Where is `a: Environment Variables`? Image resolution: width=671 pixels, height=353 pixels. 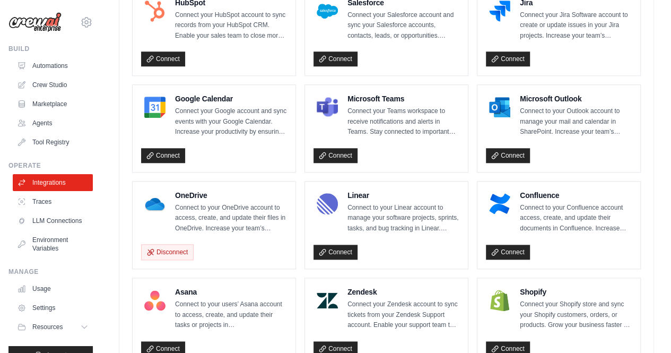 a: Environment Variables is located at coordinates (52, 244).